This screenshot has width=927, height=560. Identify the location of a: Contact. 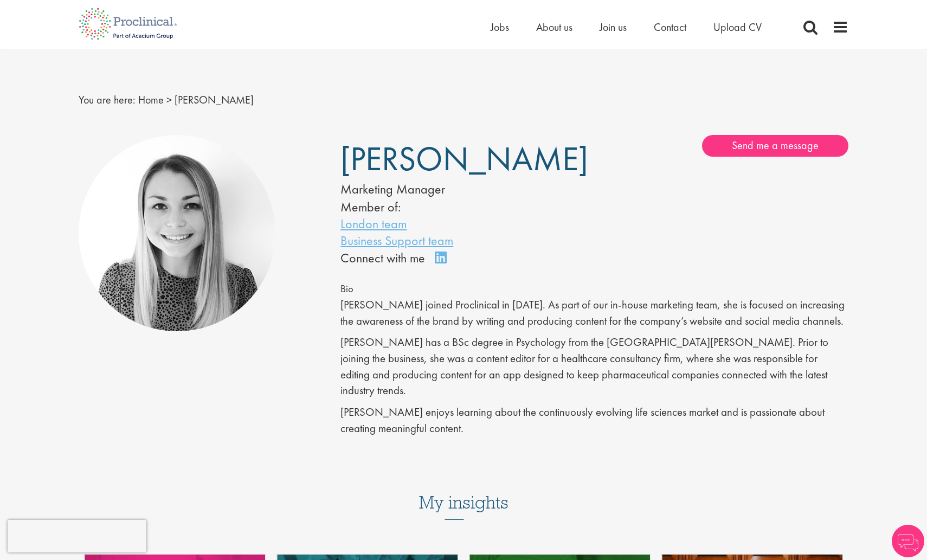
(670, 27).